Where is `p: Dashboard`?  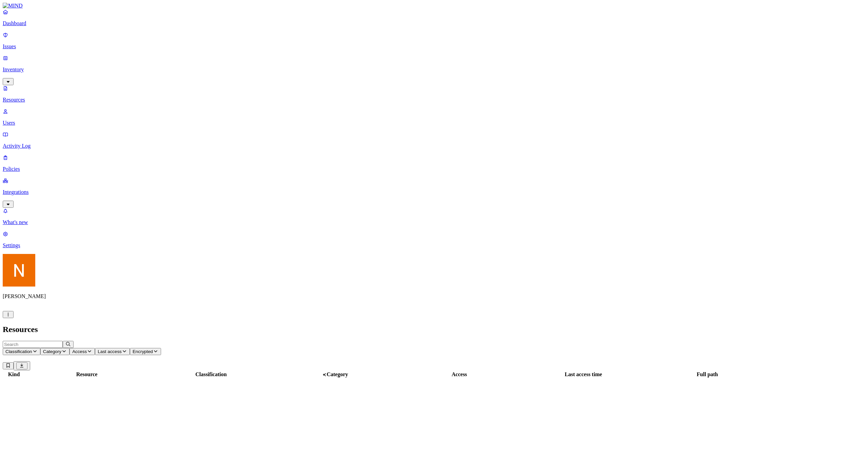 p: Dashboard is located at coordinates (434, 23).